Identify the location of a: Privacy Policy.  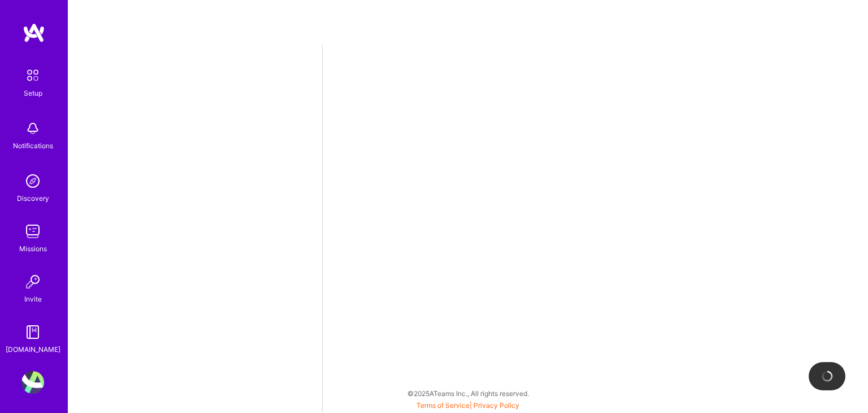
(496, 405).